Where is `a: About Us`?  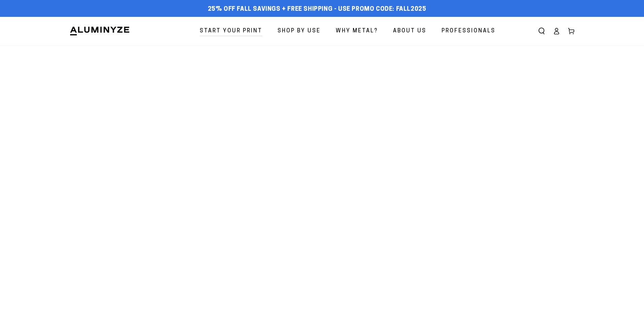 a: About Us is located at coordinates (410, 31).